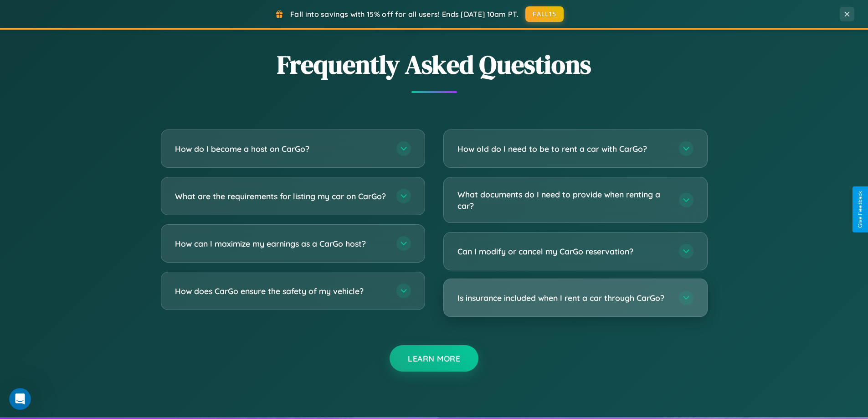  I want to click on div: Give Feedback, so click(860, 209).